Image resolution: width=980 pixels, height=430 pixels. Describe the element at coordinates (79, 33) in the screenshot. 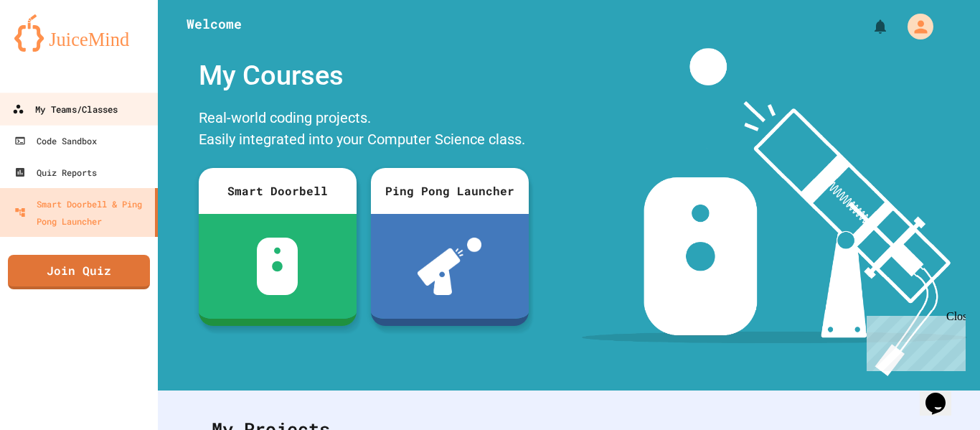

I see `img: logo-orange.svg` at that location.